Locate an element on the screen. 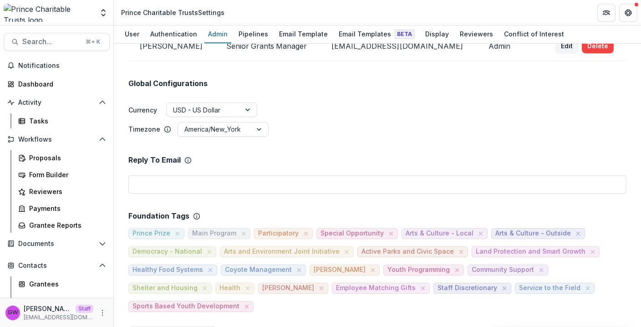 This screenshot has width=641, height=327. span: Healthy Food Systems is located at coordinates (167, 269).